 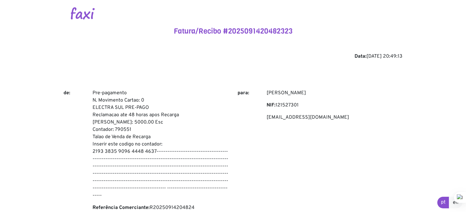 I want to click on b: Data:, so click(x=360, y=56).